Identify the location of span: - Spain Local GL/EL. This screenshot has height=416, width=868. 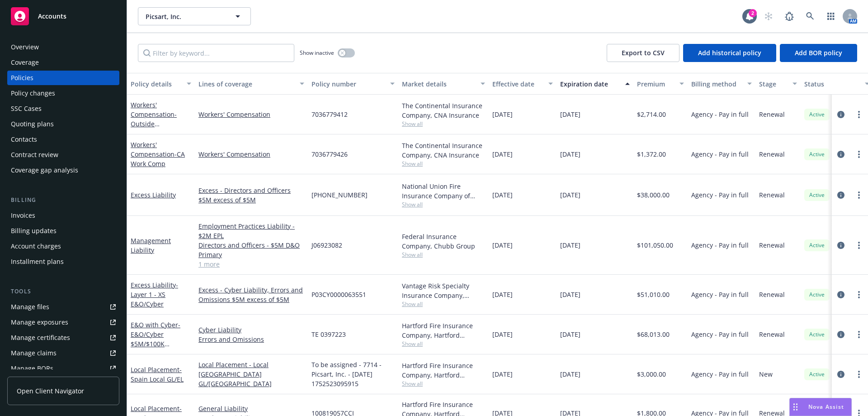
(157, 374).